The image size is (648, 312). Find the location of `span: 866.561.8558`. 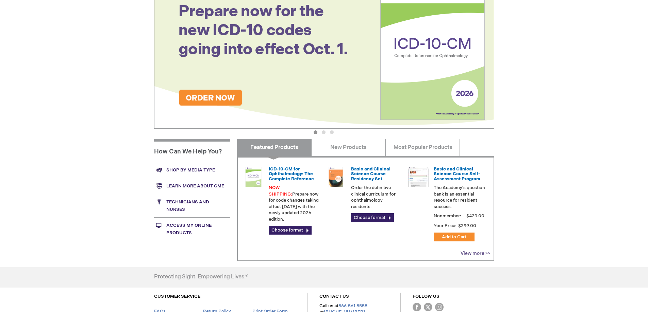

span: 866.561.8558 is located at coordinates (353, 306).